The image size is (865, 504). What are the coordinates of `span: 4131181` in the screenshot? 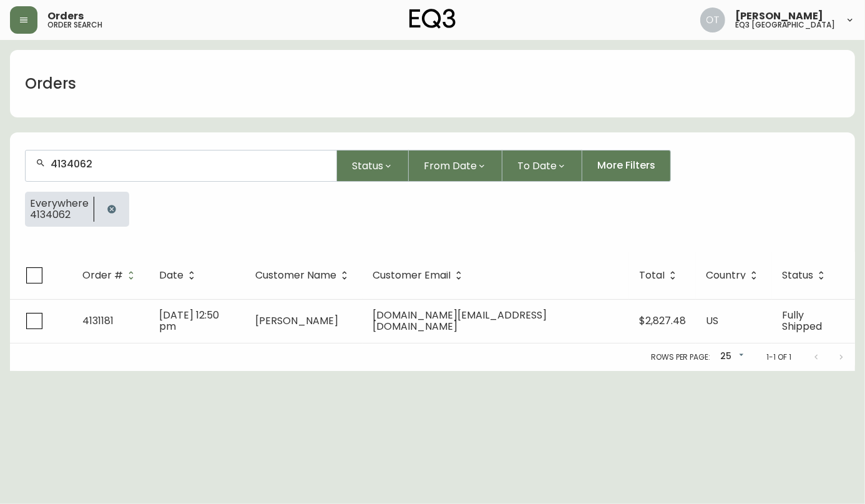 It's located at (98, 321).